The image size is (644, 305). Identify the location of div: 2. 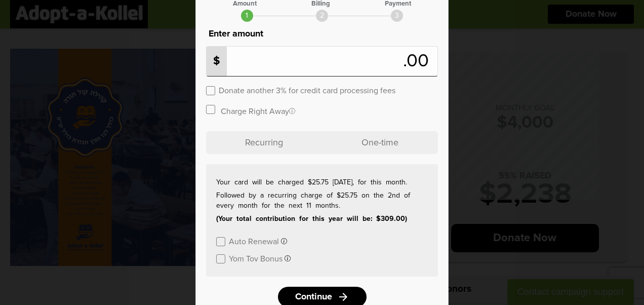
(322, 16).